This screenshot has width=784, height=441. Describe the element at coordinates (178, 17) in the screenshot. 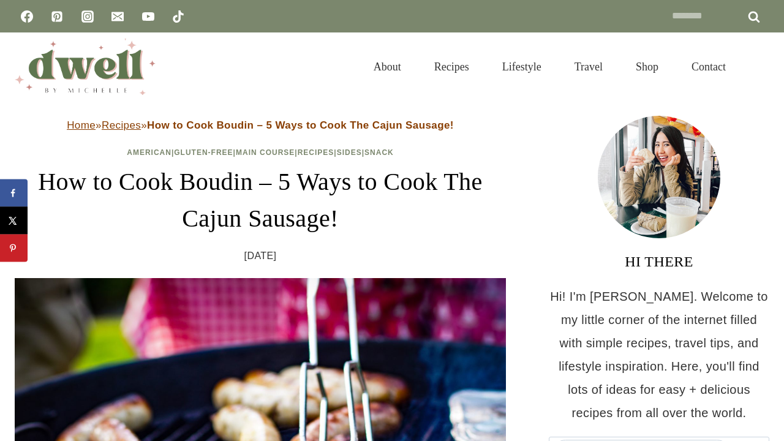

I see `a: TikTok` at that location.